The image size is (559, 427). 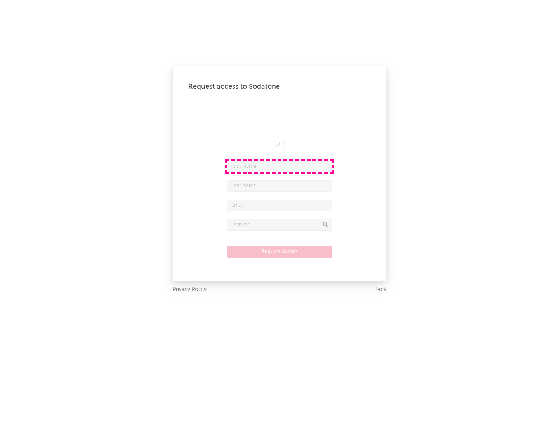 What do you see at coordinates (279, 166) in the screenshot?
I see `input: First Name` at bounding box center [279, 166].